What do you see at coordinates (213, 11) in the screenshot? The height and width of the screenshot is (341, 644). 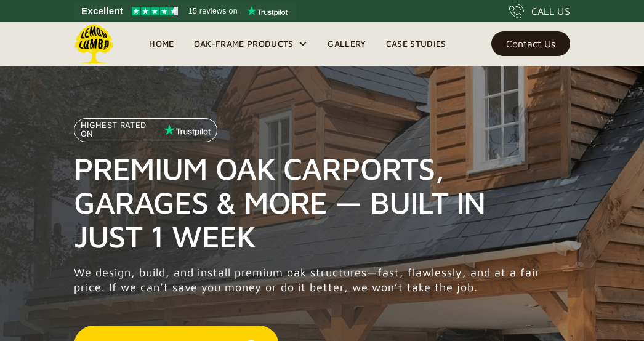 I see `span: 15 reviews on` at bounding box center [213, 11].